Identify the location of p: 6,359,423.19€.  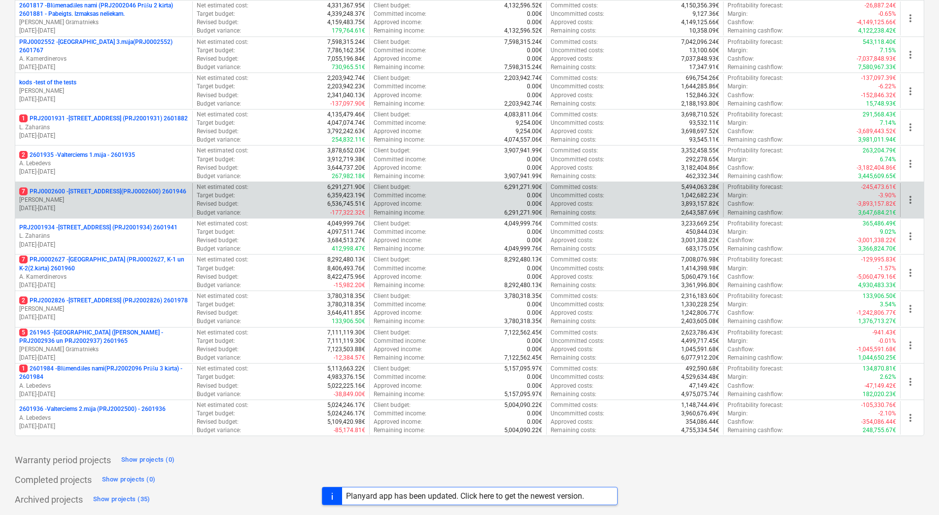
(346, 195).